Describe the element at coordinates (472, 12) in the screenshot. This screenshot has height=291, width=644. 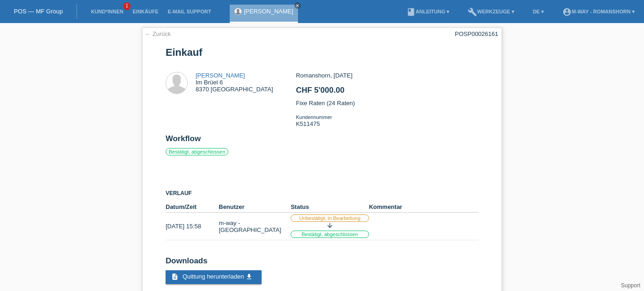
I see `i: build` at that location.